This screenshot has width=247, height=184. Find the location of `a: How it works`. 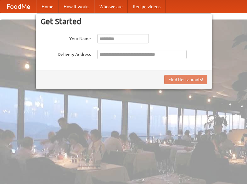

a: How it works is located at coordinates (77, 7).